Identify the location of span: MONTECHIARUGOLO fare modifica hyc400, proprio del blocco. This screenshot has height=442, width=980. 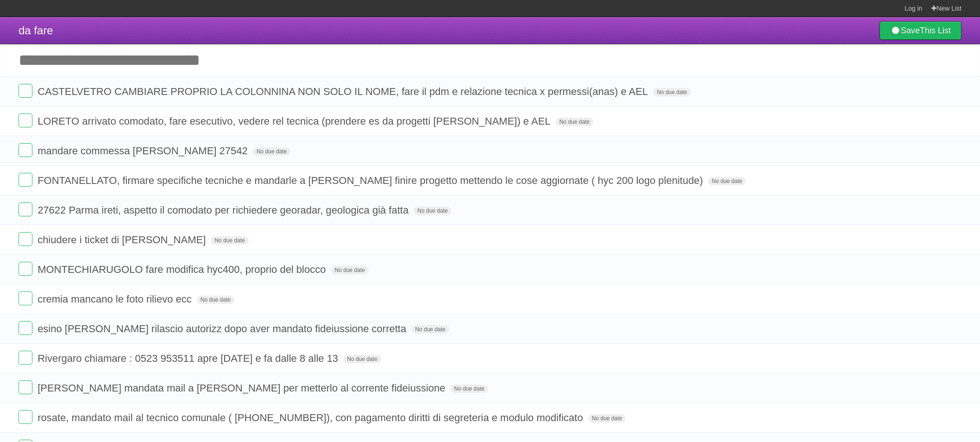
(182, 269).